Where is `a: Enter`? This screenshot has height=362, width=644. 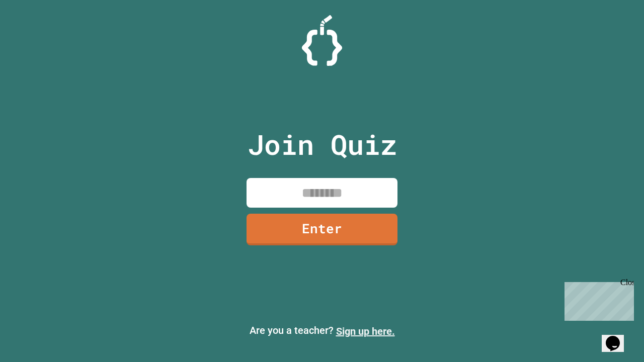 a: Enter is located at coordinates (322, 229).